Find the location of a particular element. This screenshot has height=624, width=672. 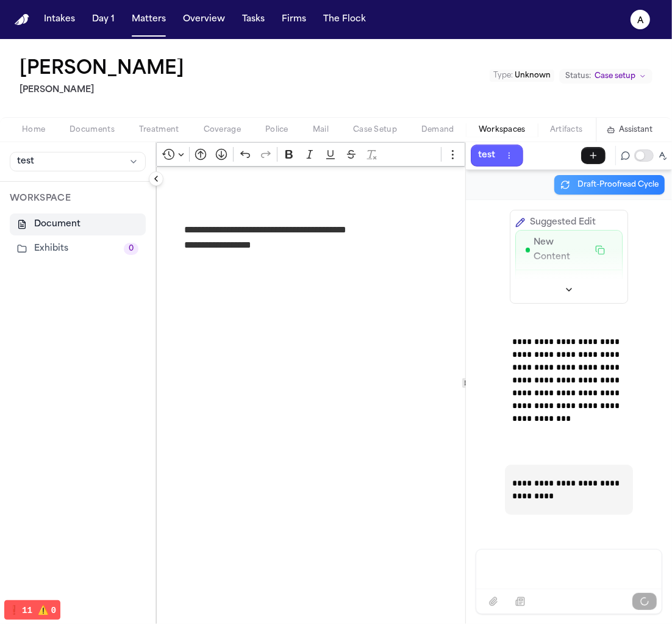

button: testThread actions is located at coordinates (497, 156).